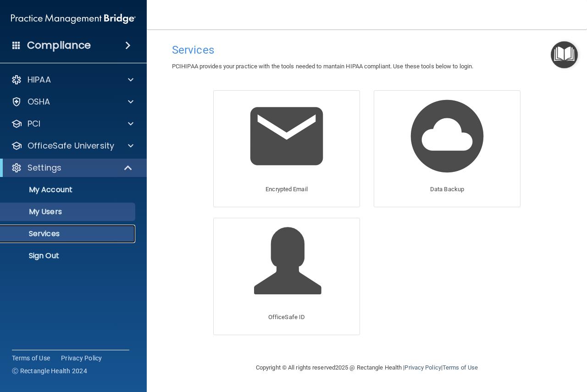  What do you see at coordinates (72, 124) in the screenshot?
I see `a: PCI` at bounding box center [72, 124].